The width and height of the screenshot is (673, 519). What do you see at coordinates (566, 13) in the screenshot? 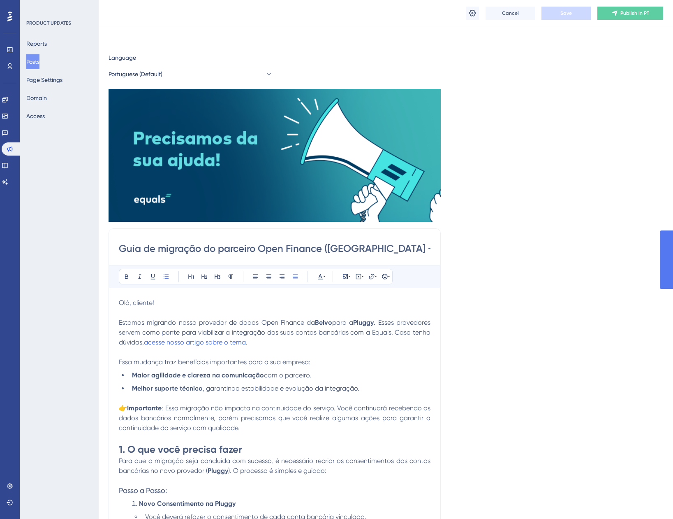
I see `button: Save` at bounding box center [566, 13].